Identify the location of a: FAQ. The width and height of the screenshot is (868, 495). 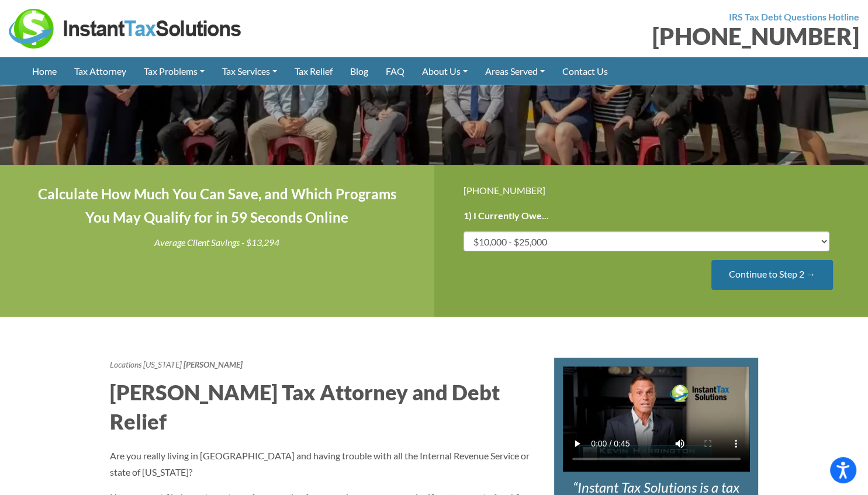
(395, 71).